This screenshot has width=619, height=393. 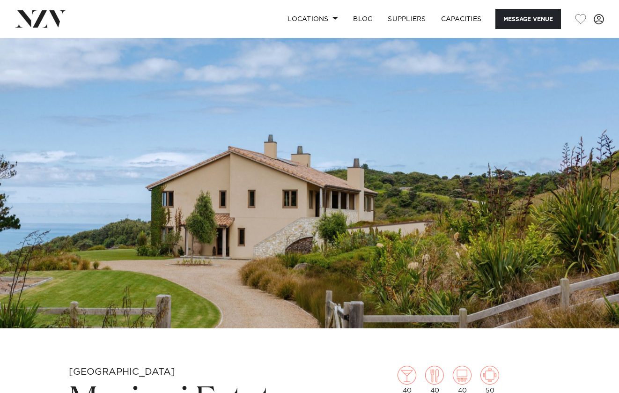 What do you see at coordinates (40, 19) in the screenshot?
I see `img: nzv-logo.png` at bounding box center [40, 19].